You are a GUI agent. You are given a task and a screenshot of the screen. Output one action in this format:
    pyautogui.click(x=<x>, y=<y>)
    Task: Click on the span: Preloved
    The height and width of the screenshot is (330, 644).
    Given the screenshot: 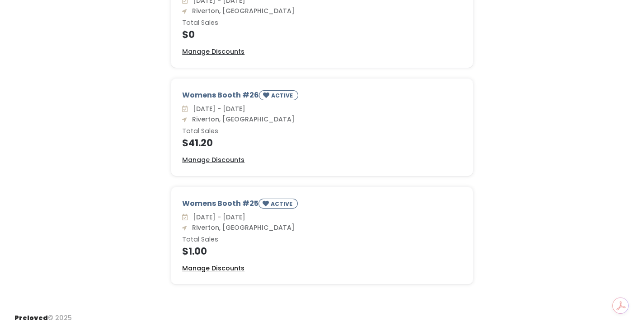 What is the action you would take?
    pyautogui.click(x=31, y=318)
    